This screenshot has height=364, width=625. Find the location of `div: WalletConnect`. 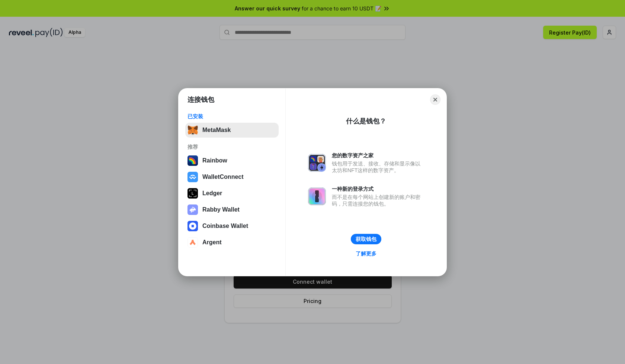

div: WalletConnect is located at coordinates (223, 177).